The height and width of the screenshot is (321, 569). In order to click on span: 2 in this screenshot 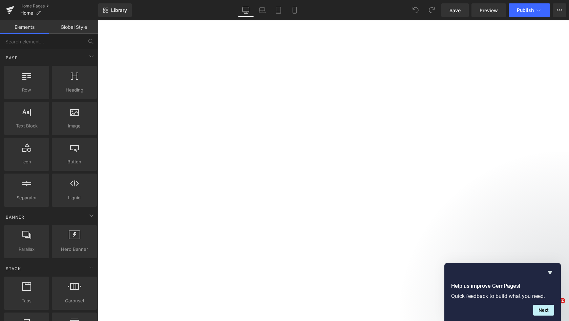, I will do `click(562, 300)`.